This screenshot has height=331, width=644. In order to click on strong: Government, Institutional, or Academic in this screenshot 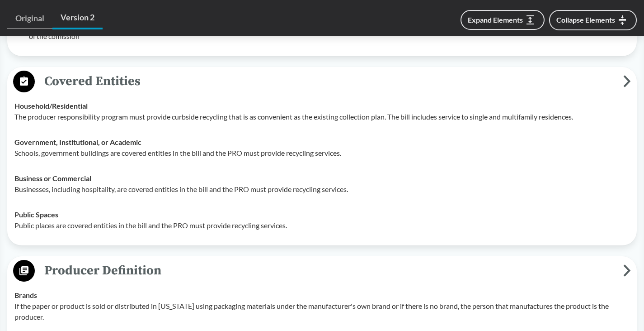, I will do `click(78, 141)`.